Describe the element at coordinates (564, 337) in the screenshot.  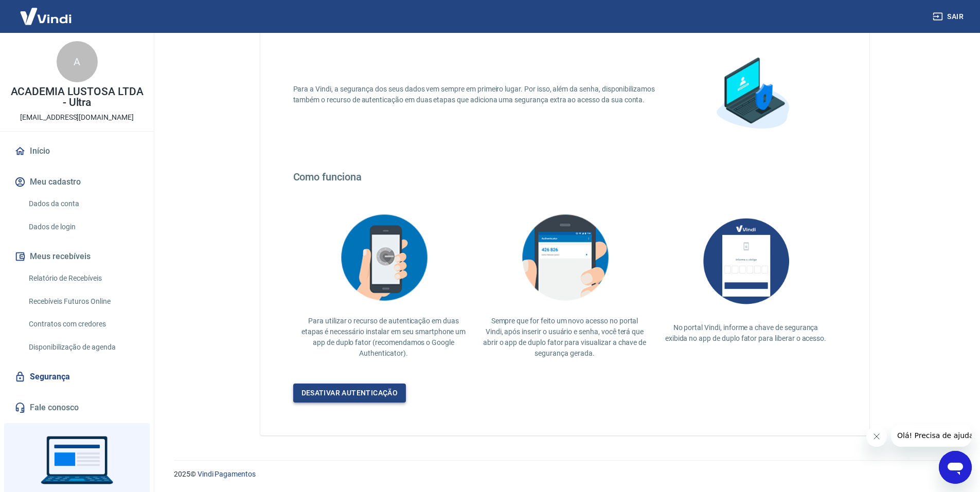
I see `p: Sempre que for feito um novo acesso no portal Vindi, após inserir o usuário e senha, você terá qu...` at that location.